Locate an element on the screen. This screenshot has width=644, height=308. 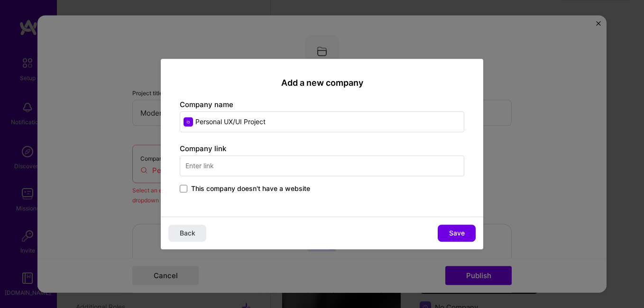
input: Enter name is located at coordinates (322, 122).